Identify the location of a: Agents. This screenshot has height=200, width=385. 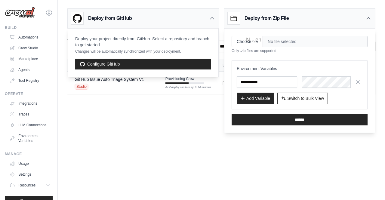
(30, 70).